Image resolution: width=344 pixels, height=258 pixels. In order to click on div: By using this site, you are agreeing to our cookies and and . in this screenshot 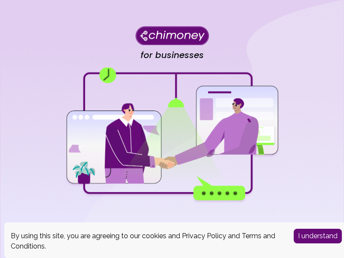, I will do `click(146, 241)`.